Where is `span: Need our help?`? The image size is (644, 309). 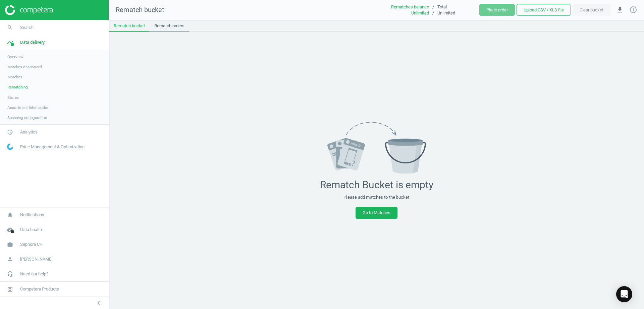
span: Need our help? is located at coordinates (34, 274).